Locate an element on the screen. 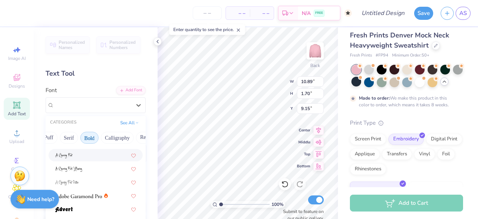 The width and height of the screenshot is (478, 219). strong: Made to order: is located at coordinates (375, 98).